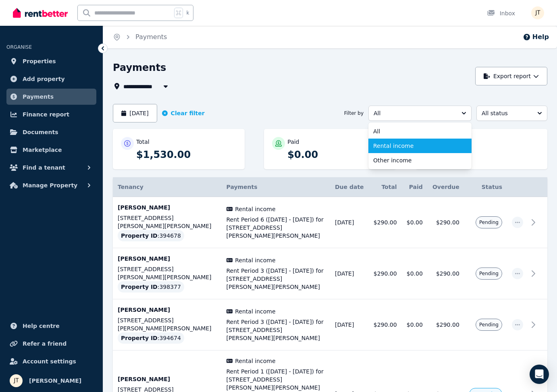 This screenshot has height=392, width=557. Describe the element at coordinates (420, 146) in the screenshot. I see `ul: All` at that location.